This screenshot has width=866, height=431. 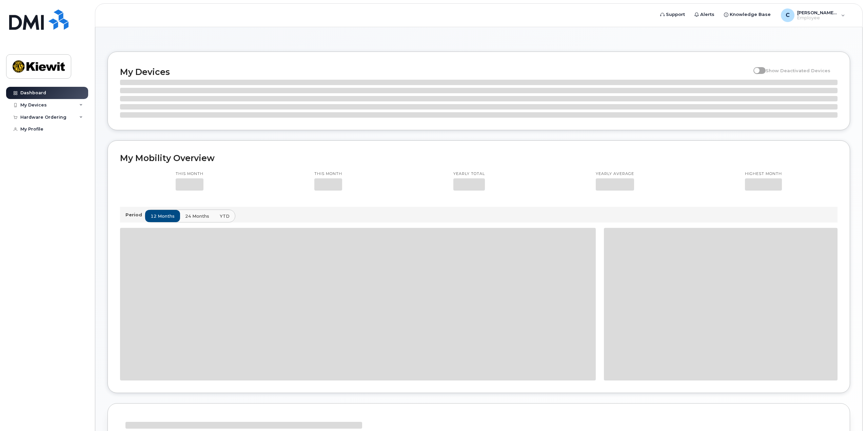 I want to click on span: YTD, so click(x=224, y=216).